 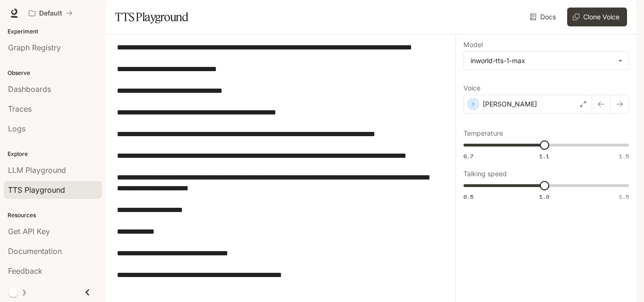 What do you see at coordinates (151, 17) in the screenshot?
I see `h1: TTS Playground` at bounding box center [151, 17].